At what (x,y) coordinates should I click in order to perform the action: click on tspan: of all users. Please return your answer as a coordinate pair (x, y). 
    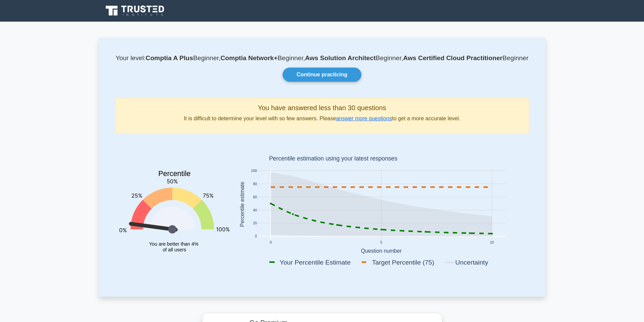
    Looking at the image, I should click on (174, 250).